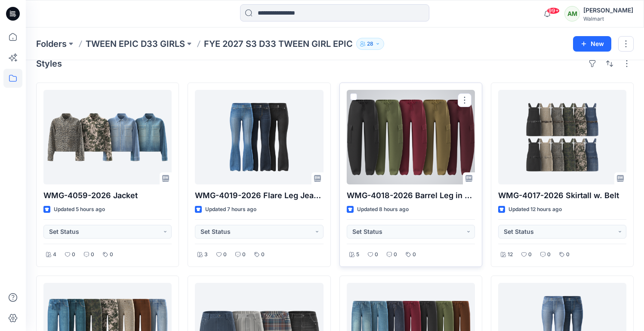 This screenshot has height=331, width=644. What do you see at coordinates (370, 44) in the screenshot?
I see `button: 28` at bounding box center [370, 44].